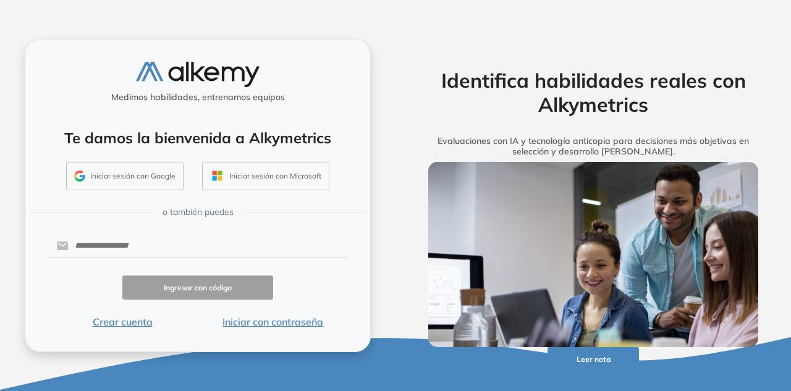 The width and height of the screenshot is (791, 391). I want to click on button: Leer nota, so click(593, 359).